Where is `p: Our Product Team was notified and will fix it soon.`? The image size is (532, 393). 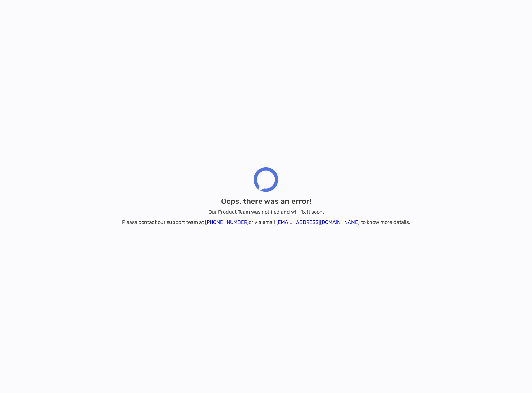
p: Our Product Team was notified and will fix it soon. is located at coordinates (266, 212).